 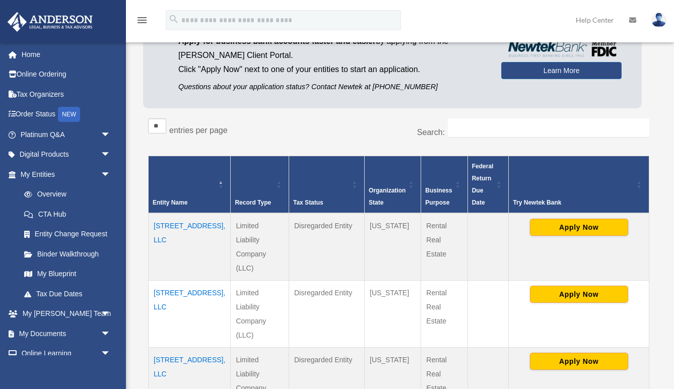 What do you see at coordinates (488, 184) in the screenshot?
I see `th: Federal Return Due Date: Activate to sort` at bounding box center [488, 184].